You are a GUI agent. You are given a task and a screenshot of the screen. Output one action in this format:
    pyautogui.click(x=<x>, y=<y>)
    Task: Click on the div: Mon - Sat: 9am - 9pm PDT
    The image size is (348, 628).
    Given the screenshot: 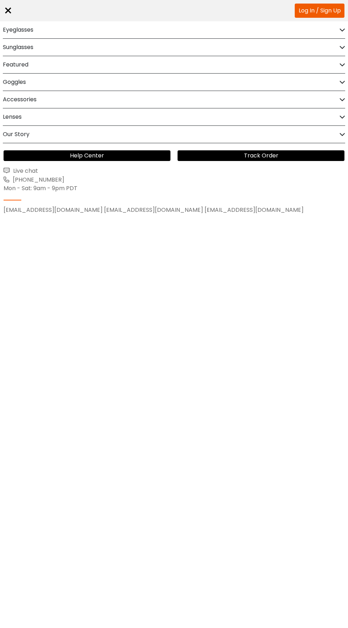 What is the action you would take?
    pyautogui.click(x=174, y=188)
    